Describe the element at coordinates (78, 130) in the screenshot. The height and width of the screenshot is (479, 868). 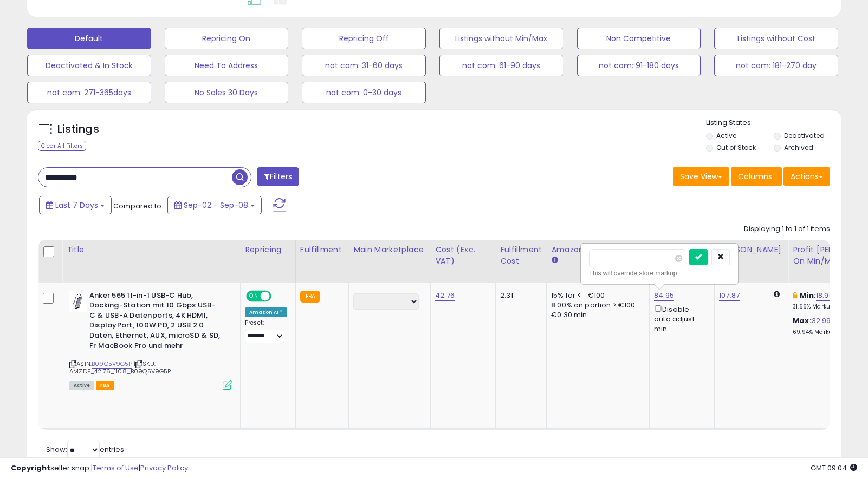
I see `h5: Listings` at that location.